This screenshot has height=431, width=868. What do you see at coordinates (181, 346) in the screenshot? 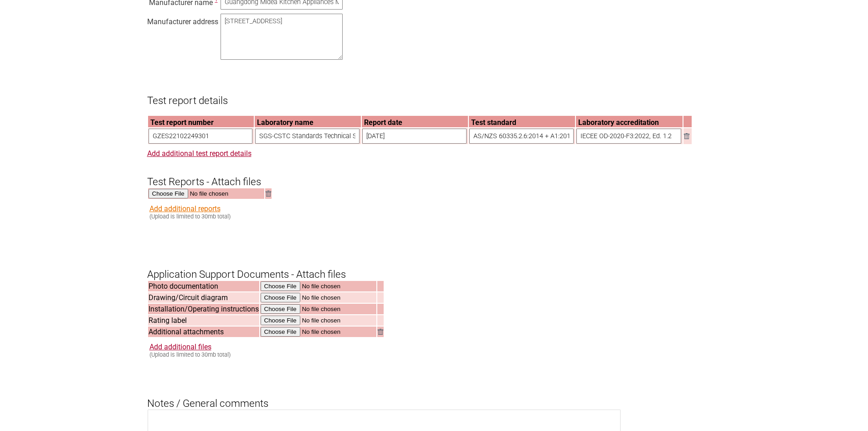
I see `a: Add additional files` at bounding box center [181, 346].